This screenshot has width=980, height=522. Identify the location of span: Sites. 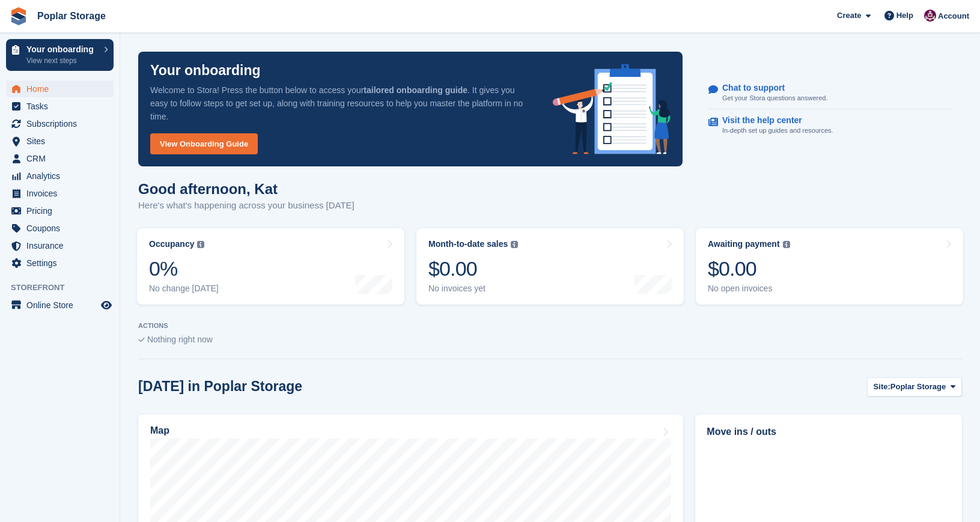
(62, 141).